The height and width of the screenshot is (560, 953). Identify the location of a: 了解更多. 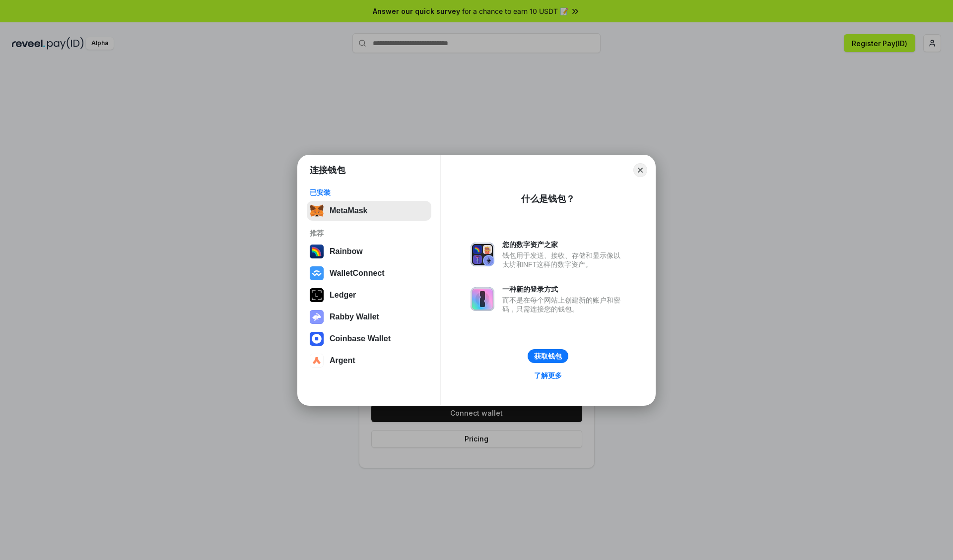
(548, 376).